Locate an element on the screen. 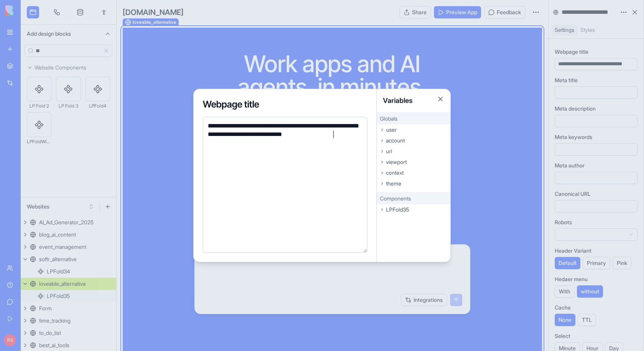 The image size is (644, 351). span: user is located at coordinates (391, 130).